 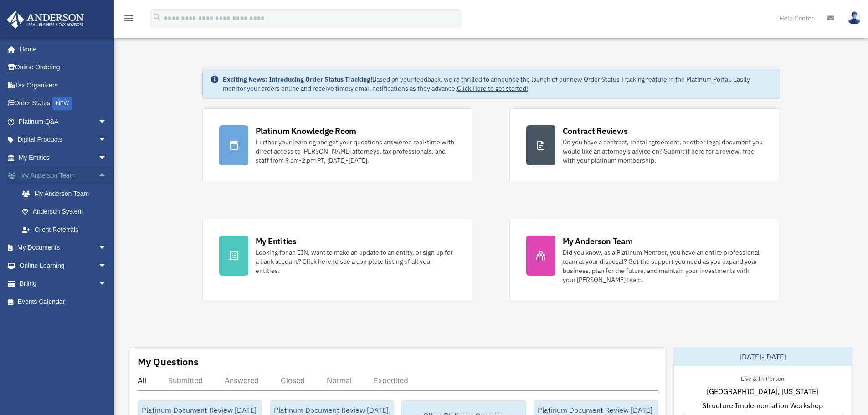 What do you see at coordinates (293, 380) in the screenshot?
I see `div: Closed` at bounding box center [293, 380].